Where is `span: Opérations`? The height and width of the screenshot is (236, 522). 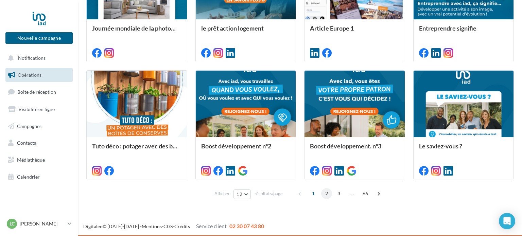
span: Opérations is located at coordinates (30, 75).